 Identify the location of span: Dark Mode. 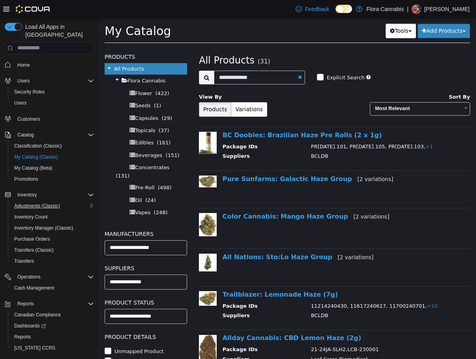
(336, 13).